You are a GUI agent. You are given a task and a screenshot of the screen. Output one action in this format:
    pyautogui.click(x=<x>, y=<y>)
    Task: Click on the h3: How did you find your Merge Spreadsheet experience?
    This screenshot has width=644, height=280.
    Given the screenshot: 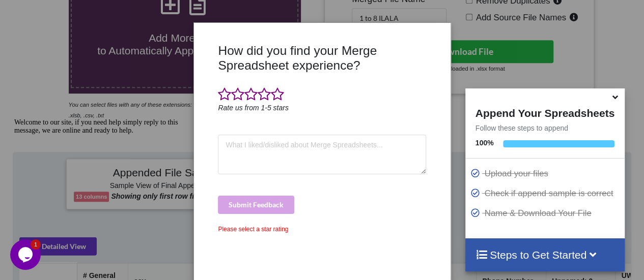 What is the action you would take?
    pyautogui.click(x=321, y=58)
    